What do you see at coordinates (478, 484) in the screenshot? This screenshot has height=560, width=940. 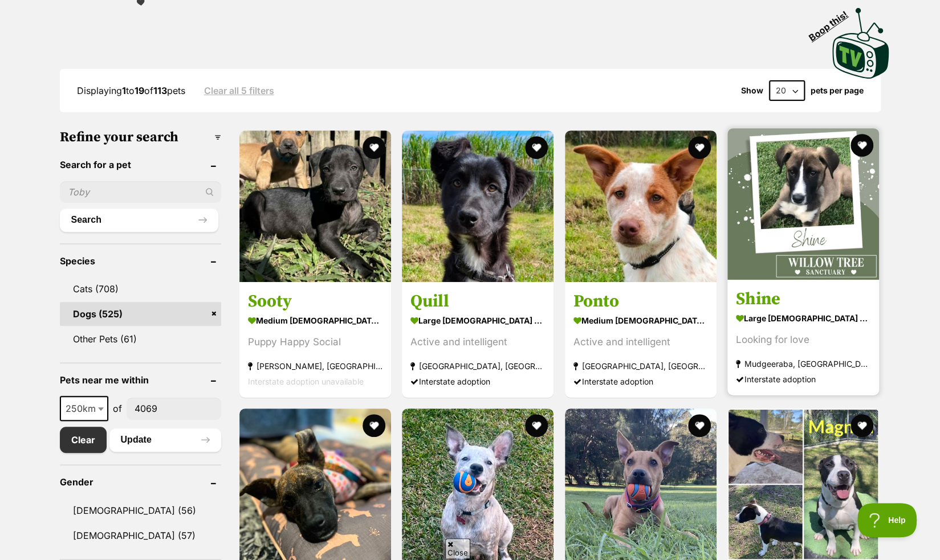 I see `img: Blue - Australian Cattle Dog` at bounding box center [478, 484].